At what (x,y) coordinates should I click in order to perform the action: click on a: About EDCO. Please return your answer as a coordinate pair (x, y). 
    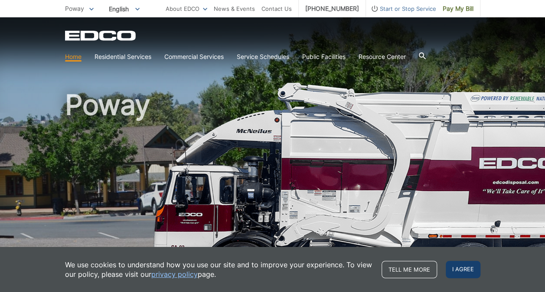
    Looking at the image, I should click on (186, 9).